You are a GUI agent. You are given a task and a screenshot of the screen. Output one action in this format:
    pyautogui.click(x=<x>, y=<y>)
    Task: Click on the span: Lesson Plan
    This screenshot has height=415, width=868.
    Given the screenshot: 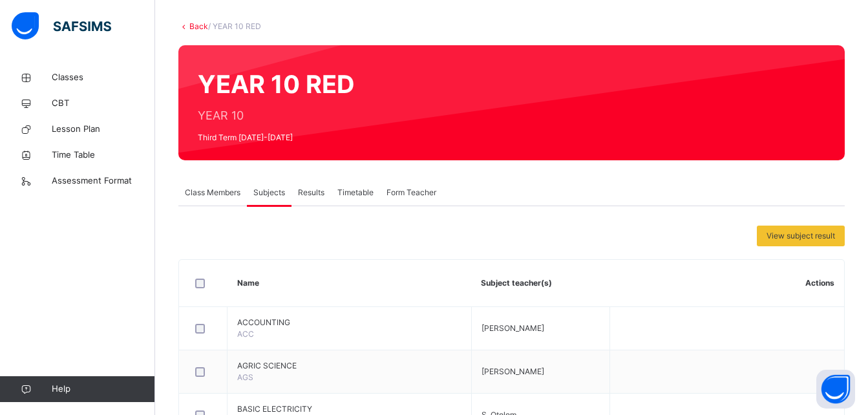 What is the action you would take?
    pyautogui.click(x=104, y=129)
    